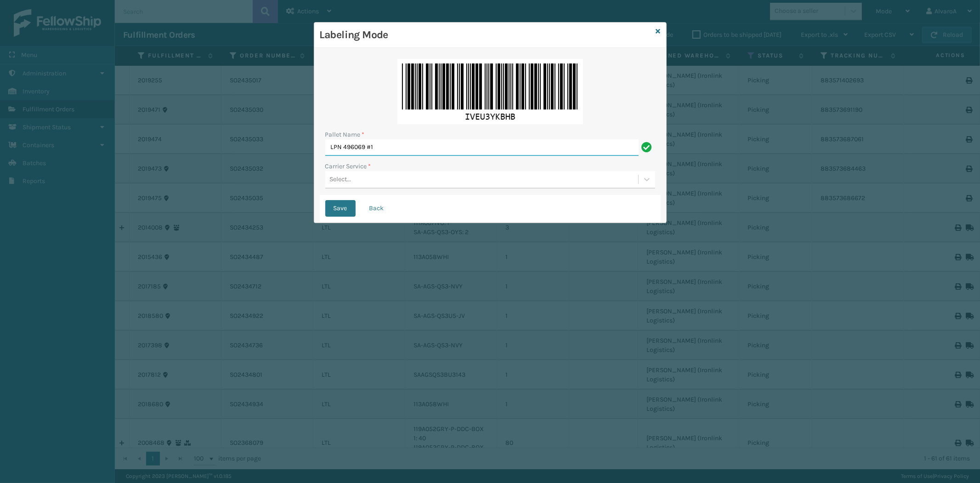 The width and height of the screenshot is (980, 483). What do you see at coordinates (340, 179) in the screenshot?
I see `div: Select...` at bounding box center [340, 179].